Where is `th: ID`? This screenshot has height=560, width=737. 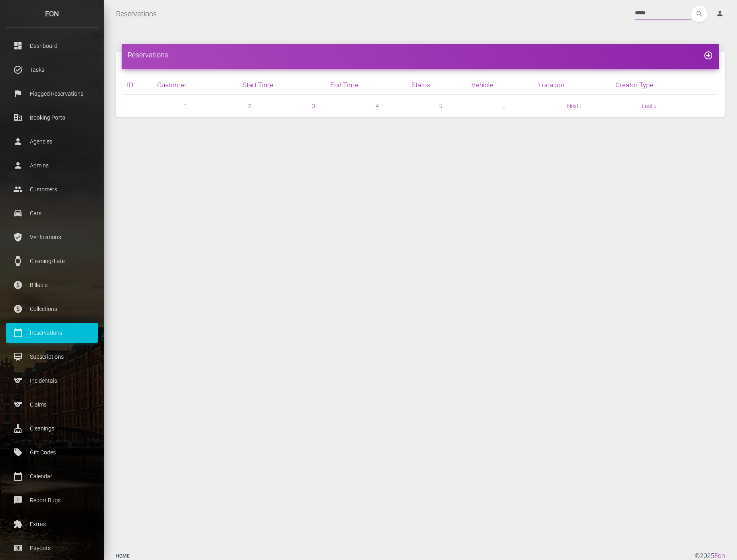
th: ID is located at coordinates (139, 85).